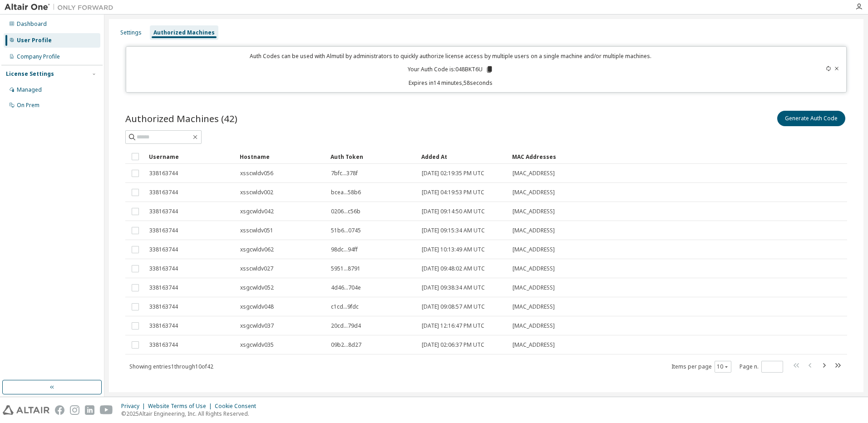 The height and width of the screenshot is (423, 868). What do you see at coordinates (344, 249) in the screenshot?
I see `span: 98dc...94ff` at bounding box center [344, 249].